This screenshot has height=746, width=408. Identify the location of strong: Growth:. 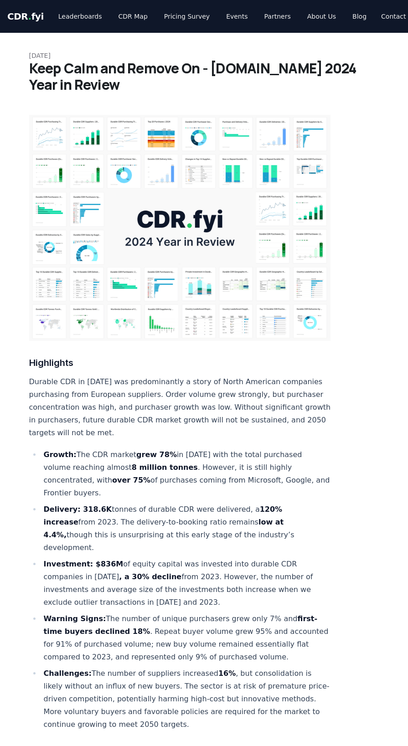
(60, 454).